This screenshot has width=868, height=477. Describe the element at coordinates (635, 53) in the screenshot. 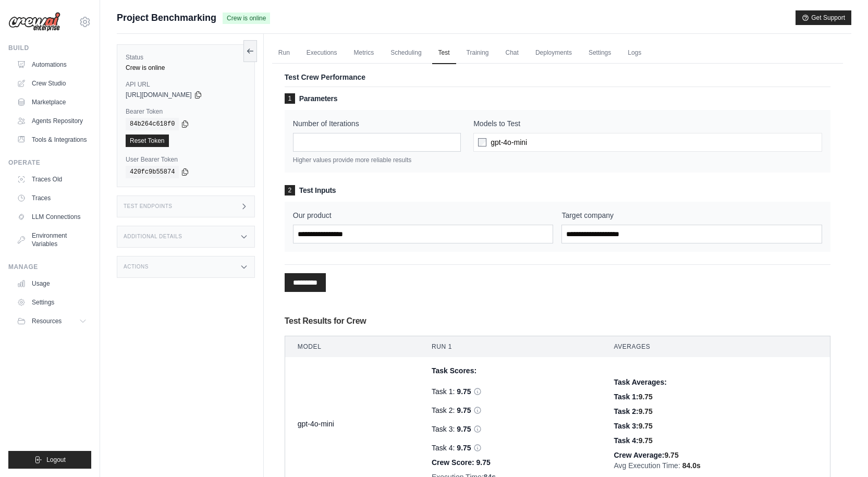

I see `a: Logs` at that location.